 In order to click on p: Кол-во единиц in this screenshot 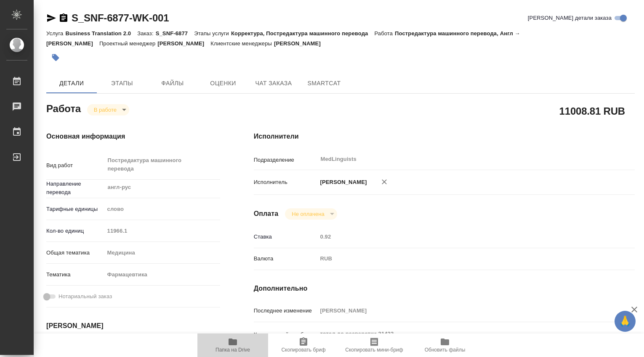, I will do `click(76, 231)`.